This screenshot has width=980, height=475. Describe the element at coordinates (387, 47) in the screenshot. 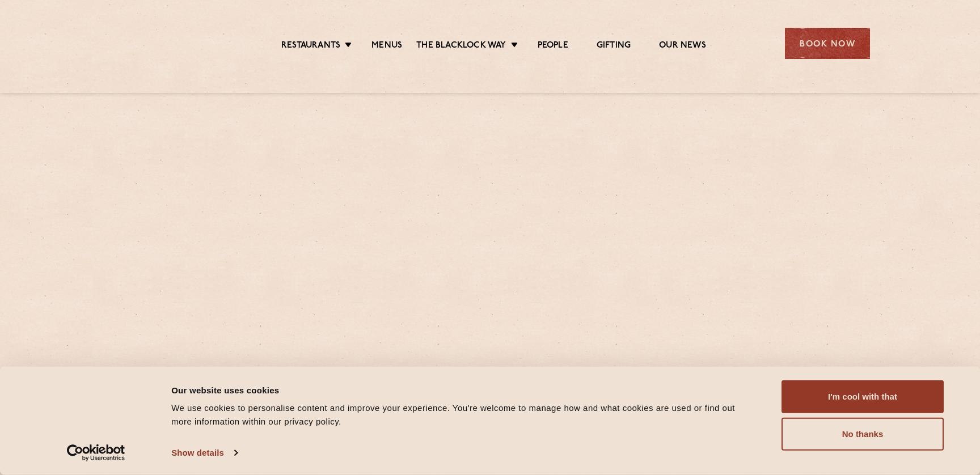

I see `a: Menus` at that location.